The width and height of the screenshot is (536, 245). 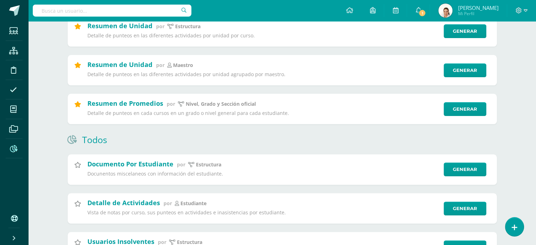 I want to click on p: Detalle de punteos en las diferentes actividades por unidad agrupado por maestro., so click(x=263, y=74).